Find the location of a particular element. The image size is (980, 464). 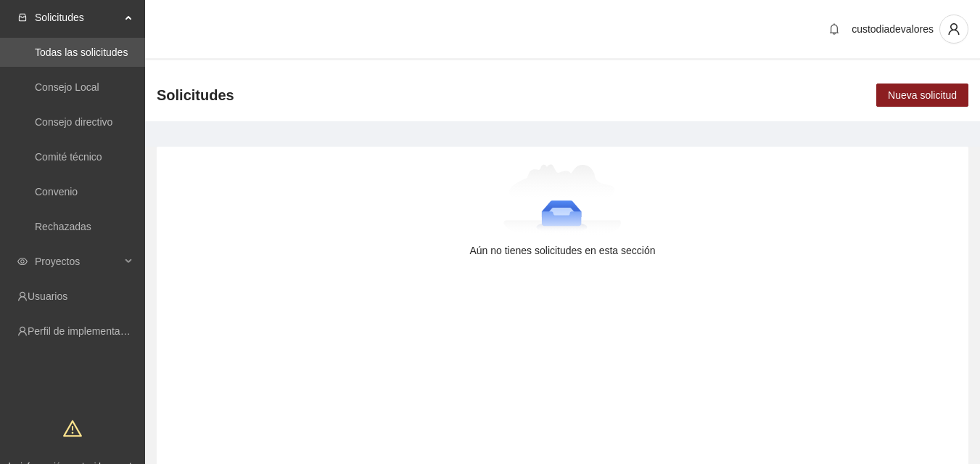

a: Todas las solicitudes is located at coordinates (81, 52).